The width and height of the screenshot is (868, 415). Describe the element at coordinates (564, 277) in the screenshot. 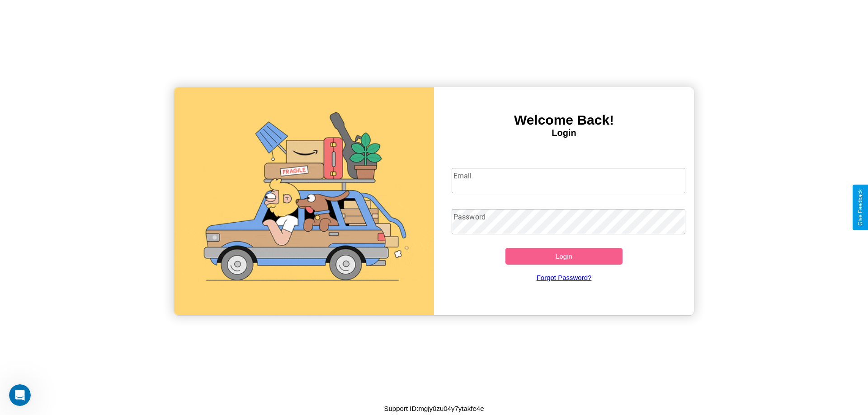

I see `a: Forgot Password?` at that location.